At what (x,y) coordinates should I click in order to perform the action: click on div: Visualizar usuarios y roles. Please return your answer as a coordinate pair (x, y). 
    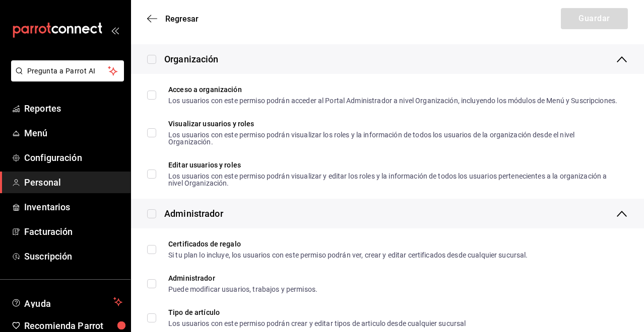
    Looking at the image, I should click on (394, 124).